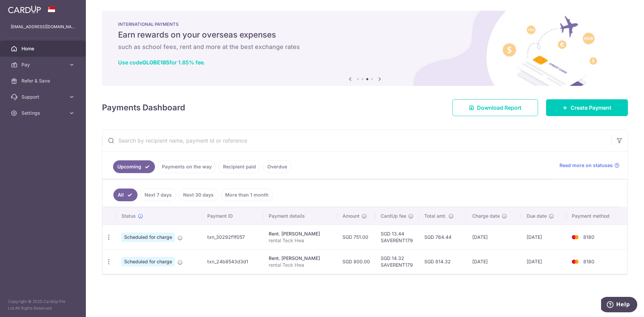 The image size is (644, 317). I want to click on h4: Payments Dashboard, so click(144, 108).